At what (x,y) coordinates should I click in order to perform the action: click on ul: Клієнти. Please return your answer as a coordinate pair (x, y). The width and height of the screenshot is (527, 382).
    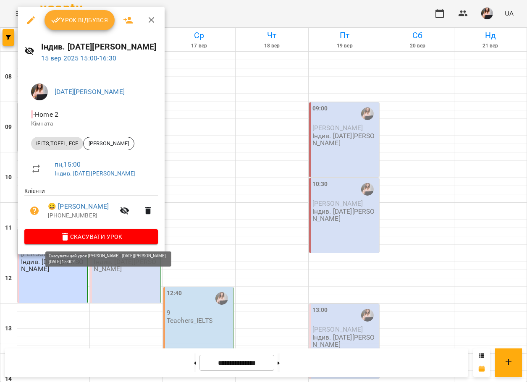
    Looking at the image, I should click on (91, 208).